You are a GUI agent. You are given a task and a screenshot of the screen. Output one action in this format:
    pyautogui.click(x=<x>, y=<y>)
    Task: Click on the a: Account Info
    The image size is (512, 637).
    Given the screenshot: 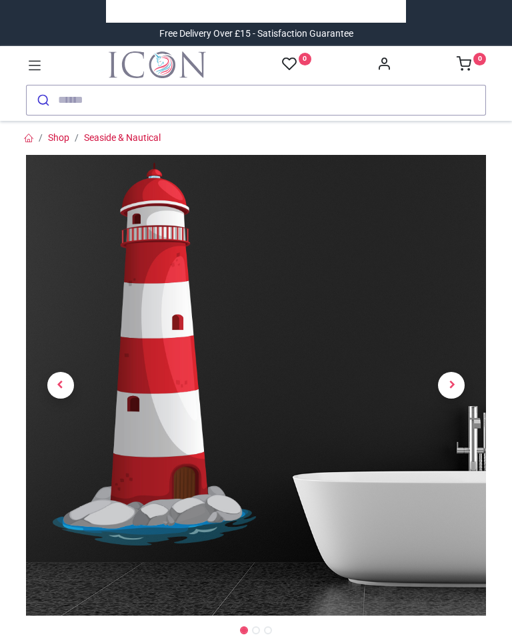 What is the action you would take?
    pyautogui.click(x=384, y=65)
    